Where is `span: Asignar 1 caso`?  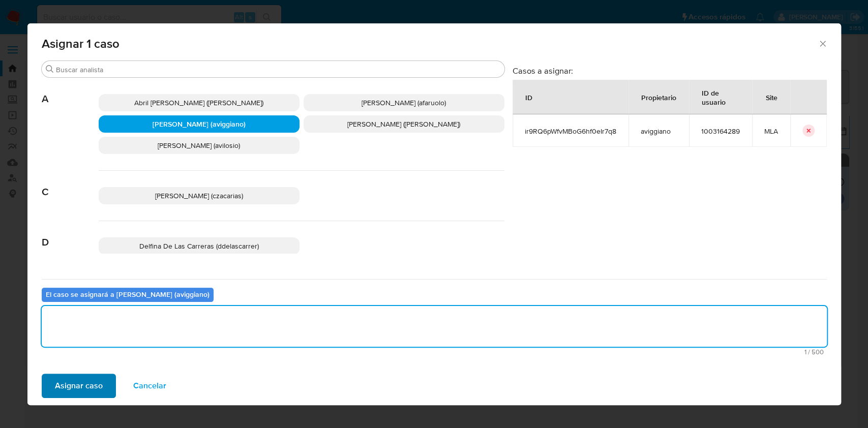 span: Asignar 1 caso is located at coordinates (429, 44).